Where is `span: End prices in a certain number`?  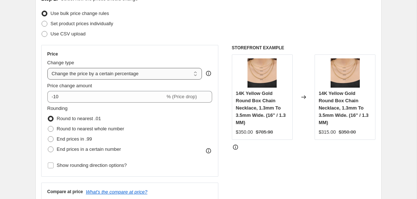 span: End prices in a certain number is located at coordinates (89, 149).